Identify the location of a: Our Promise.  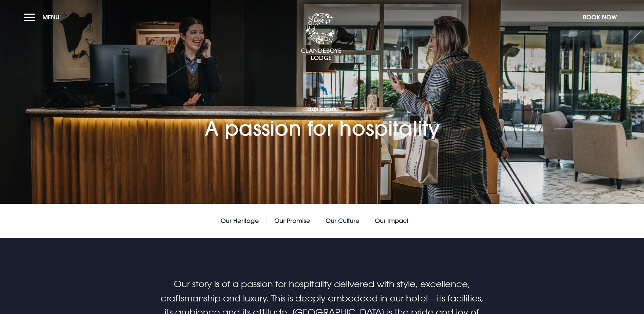
(292, 221).